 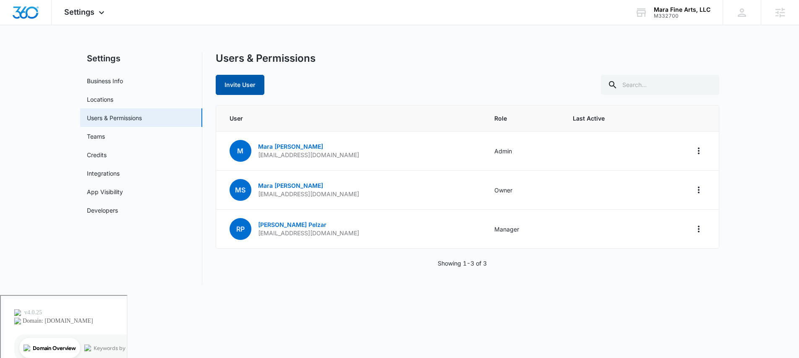 What do you see at coordinates (26, 52) in the screenshot?
I see `img: tab_domain_overview_orange.svg` at bounding box center [26, 52].